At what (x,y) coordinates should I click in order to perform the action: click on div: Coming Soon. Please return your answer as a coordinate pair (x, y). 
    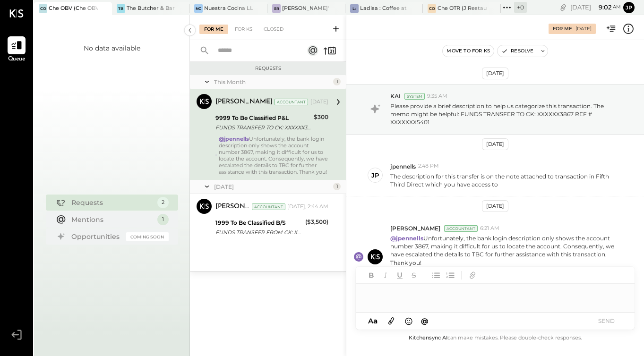
    Looking at the image, I should click on (147, 237).